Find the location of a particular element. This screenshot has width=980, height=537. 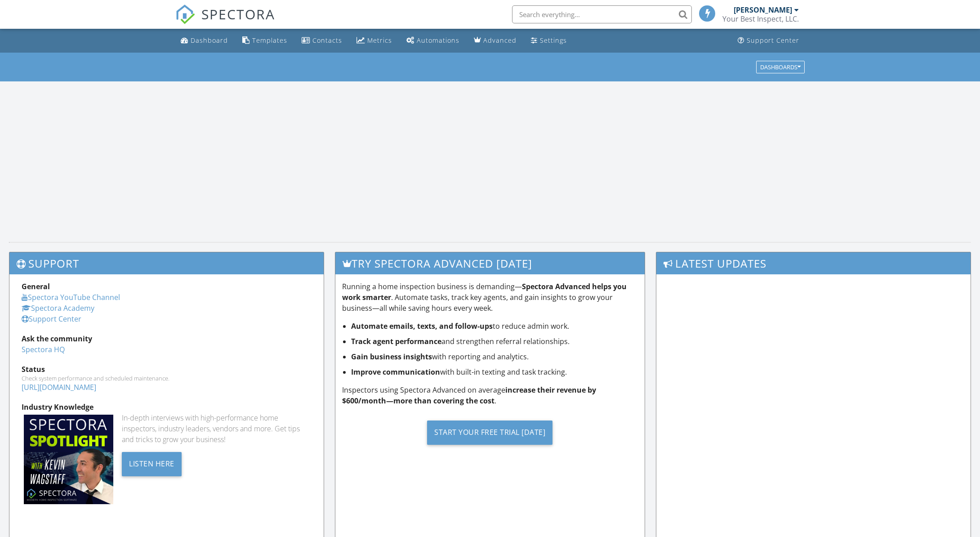

div: Dashboards is located at coordinates (780, 67).